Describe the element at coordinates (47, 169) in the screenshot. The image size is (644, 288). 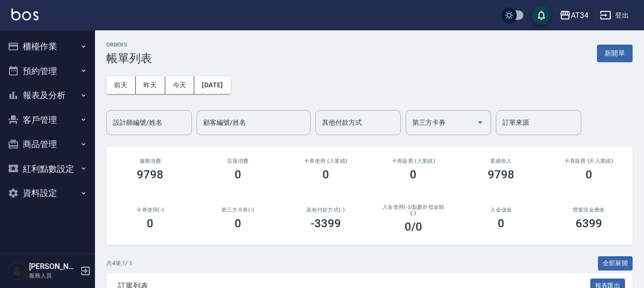
I see `button: 紅利點數設定` at that location.